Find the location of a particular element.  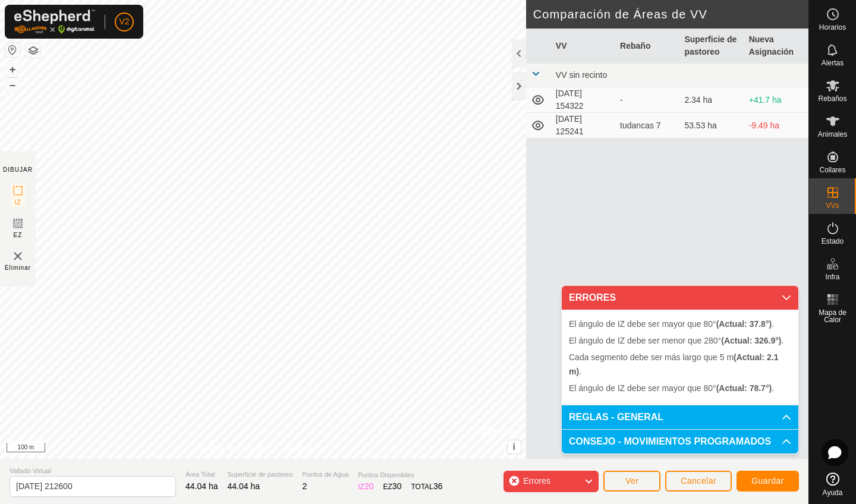

td: -9.49 ha is located at coordinates (777, 125).